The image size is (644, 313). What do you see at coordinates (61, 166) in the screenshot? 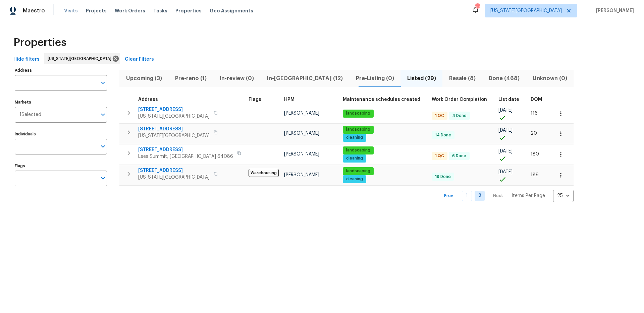
I see `label: Flags` at bounding box center [61, 166].